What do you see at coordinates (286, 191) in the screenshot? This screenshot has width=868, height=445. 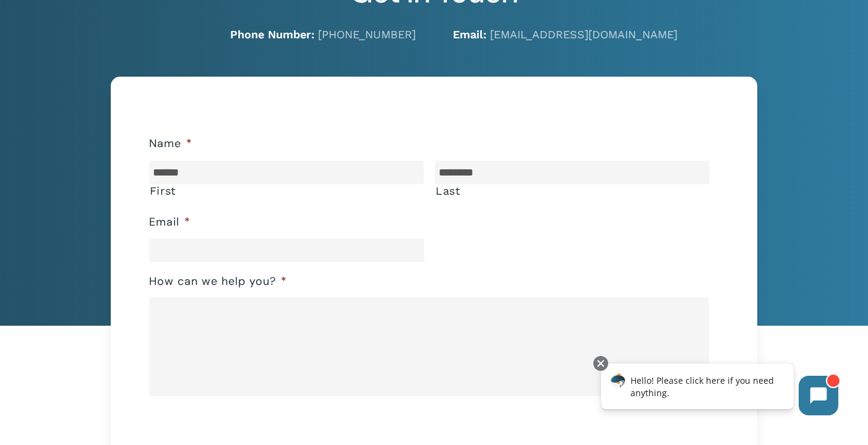 I see `label: First` at bounding box center [286, 191].